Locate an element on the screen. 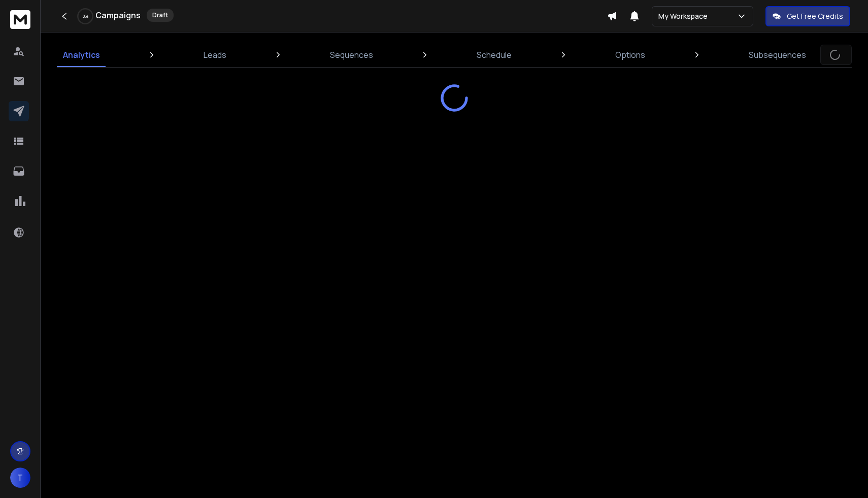  a: Schedule is located at coordinates (494, 55).